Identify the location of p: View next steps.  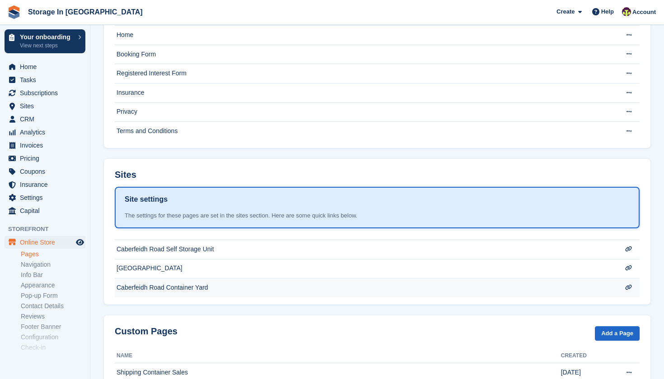
(47, 46).